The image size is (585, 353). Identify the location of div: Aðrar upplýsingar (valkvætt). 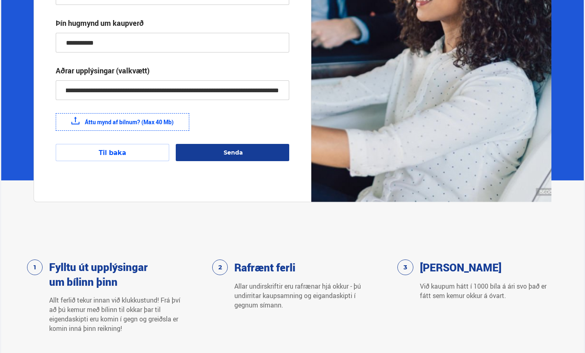
(102, 70).